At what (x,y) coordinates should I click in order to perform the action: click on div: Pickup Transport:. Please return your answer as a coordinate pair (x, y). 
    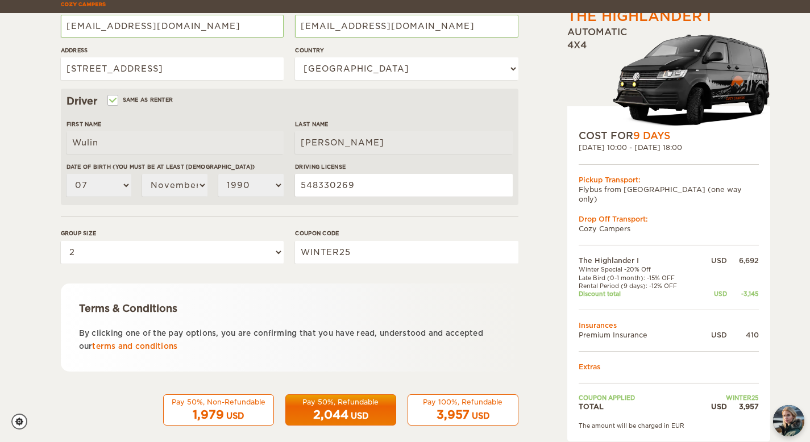
    Looking at the image, I should click on (668, 180).